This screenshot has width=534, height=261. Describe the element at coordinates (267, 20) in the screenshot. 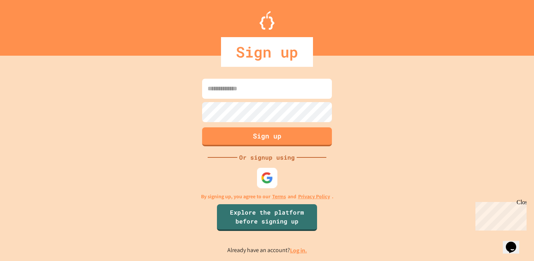

I see `img: Logo.svg` at that location.